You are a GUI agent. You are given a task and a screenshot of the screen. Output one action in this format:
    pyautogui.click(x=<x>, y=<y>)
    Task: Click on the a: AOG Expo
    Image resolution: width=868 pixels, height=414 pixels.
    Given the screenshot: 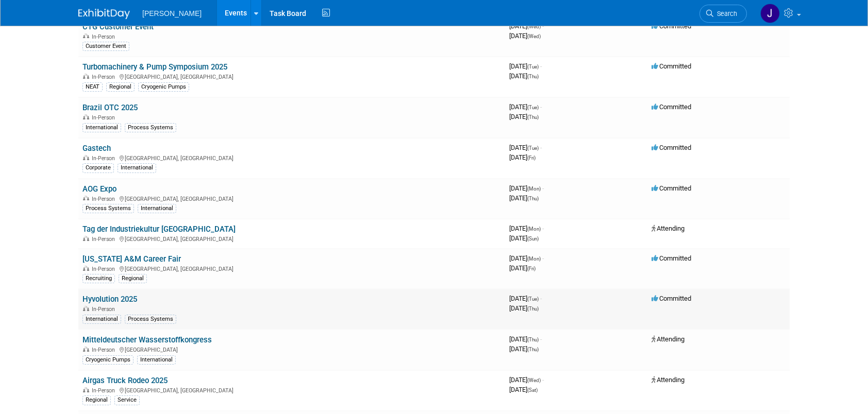 What is the action you would take?
    pyautogui.click(x=99, y=189)
    